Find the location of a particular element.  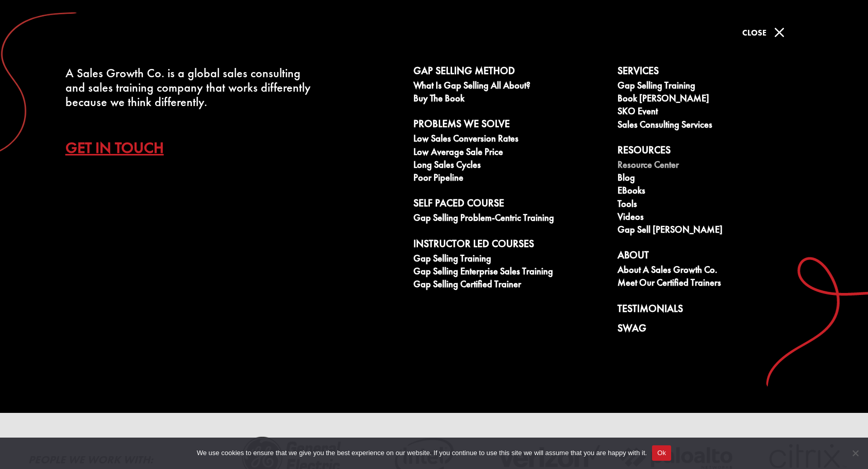

a: Services is located at coordinates (714, 73).